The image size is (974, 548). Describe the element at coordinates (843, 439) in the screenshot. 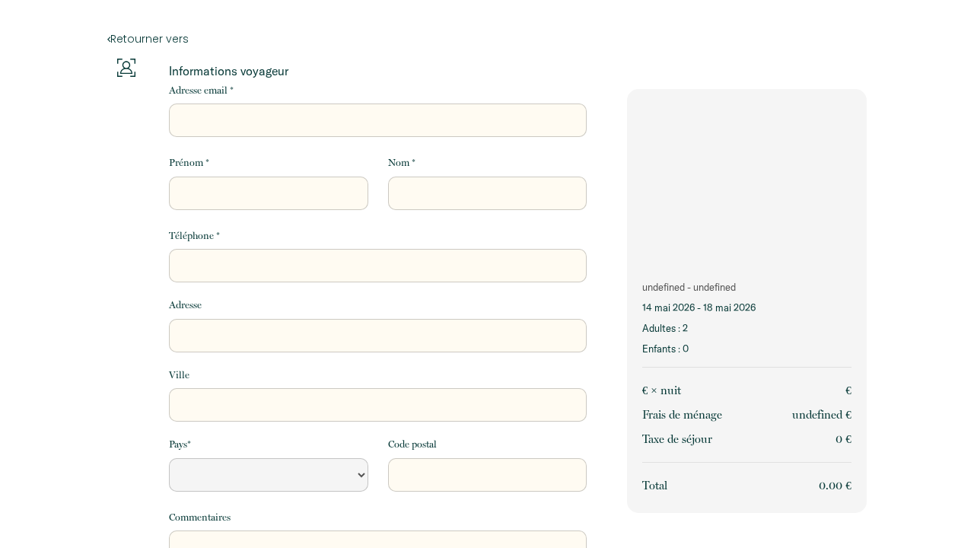

I see `p: 0 €` at that location.